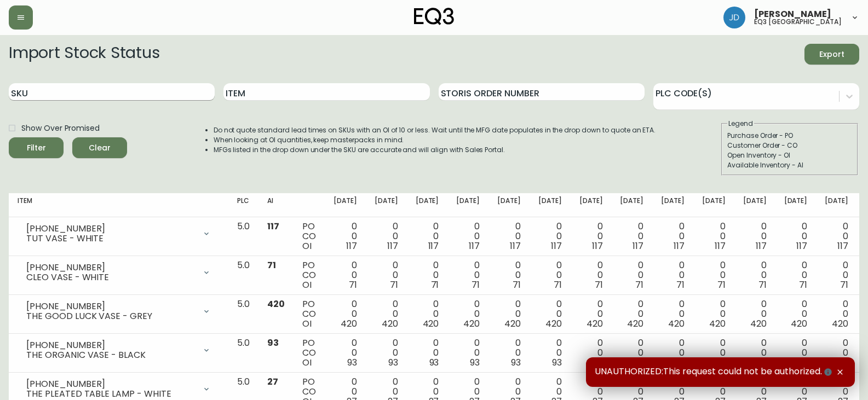 The image size is (868, 400). Describe the element at coordinates (273, 381) in the screenshot. I see `span: 27` at that location.